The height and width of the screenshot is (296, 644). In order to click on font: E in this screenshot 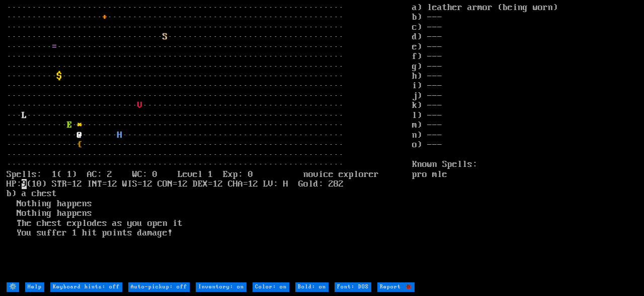, I will do `click(69, 125)`.